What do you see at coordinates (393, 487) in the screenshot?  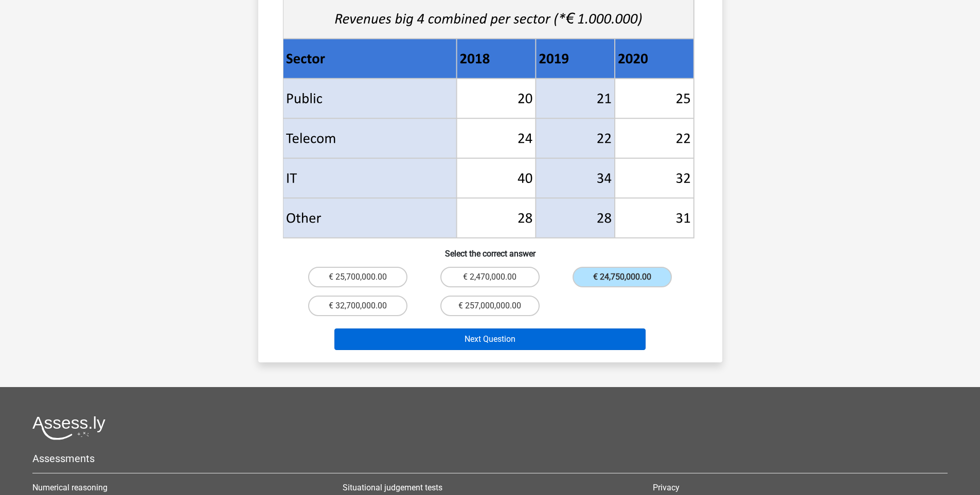 I see `a: Situational judgement tests` at bounding box center [393, 487].